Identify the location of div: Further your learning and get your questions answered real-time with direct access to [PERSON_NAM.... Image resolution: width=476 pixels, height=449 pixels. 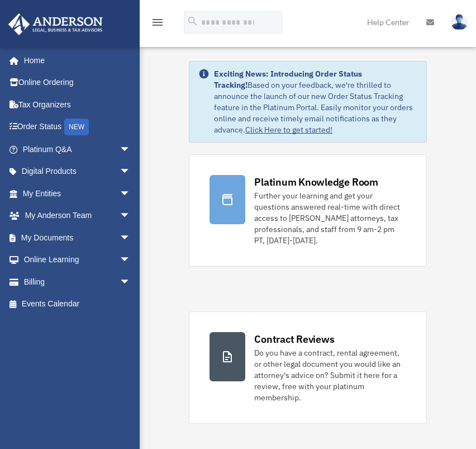
(330, 218).